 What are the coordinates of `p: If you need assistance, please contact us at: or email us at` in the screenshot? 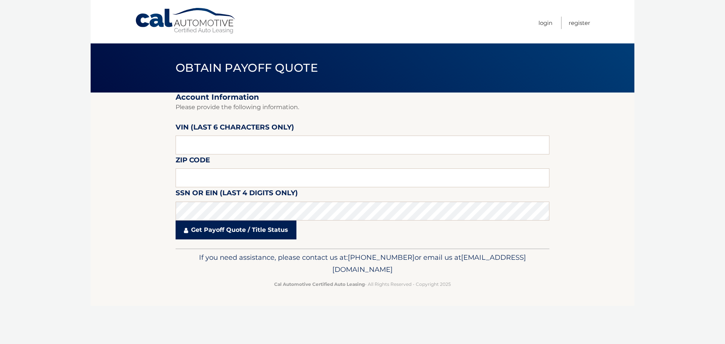 It's located at (363, 264).